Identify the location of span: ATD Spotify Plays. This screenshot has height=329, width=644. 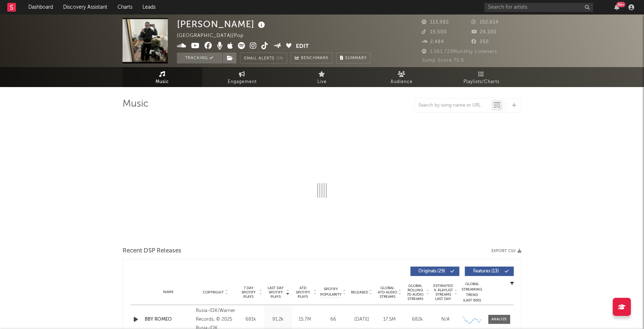
(303, 292).